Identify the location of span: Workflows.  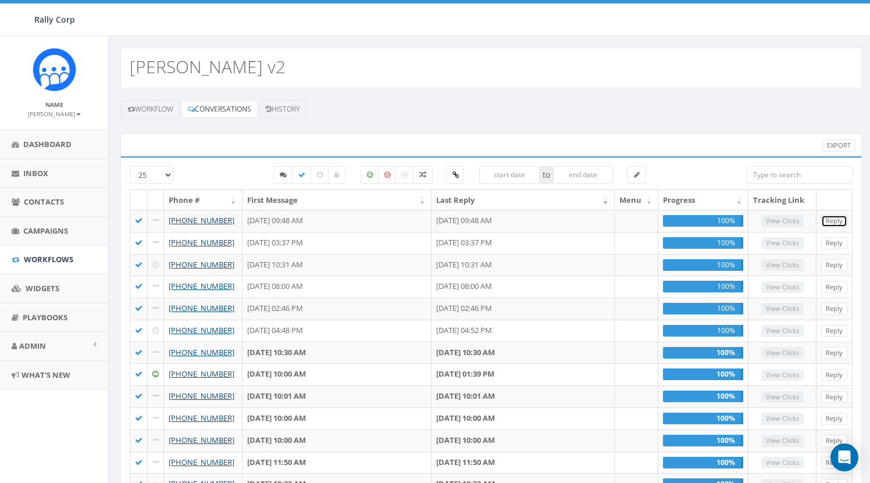
(48, 259).